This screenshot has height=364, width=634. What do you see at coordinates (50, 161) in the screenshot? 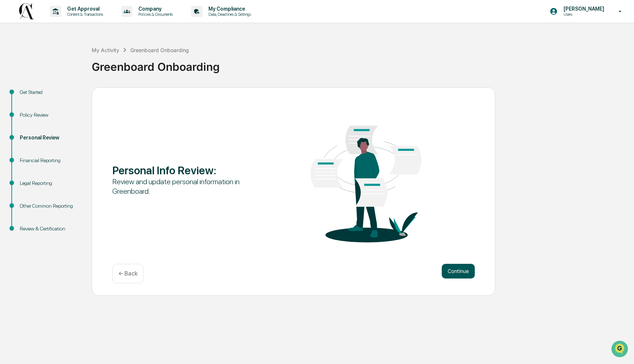
I see `div: Financial Reporting` at bounding box center [50, 161].